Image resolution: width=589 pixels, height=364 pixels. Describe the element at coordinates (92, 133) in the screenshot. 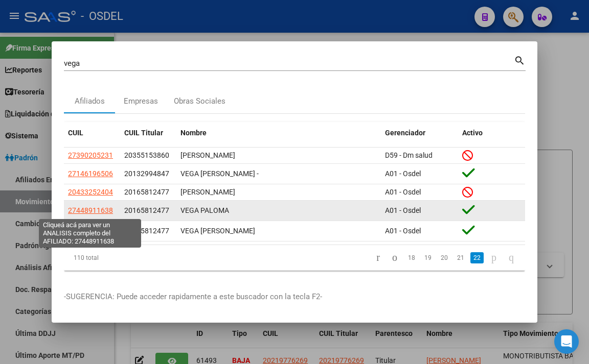

I see `datatable-header-cell: CUIL` at that location.